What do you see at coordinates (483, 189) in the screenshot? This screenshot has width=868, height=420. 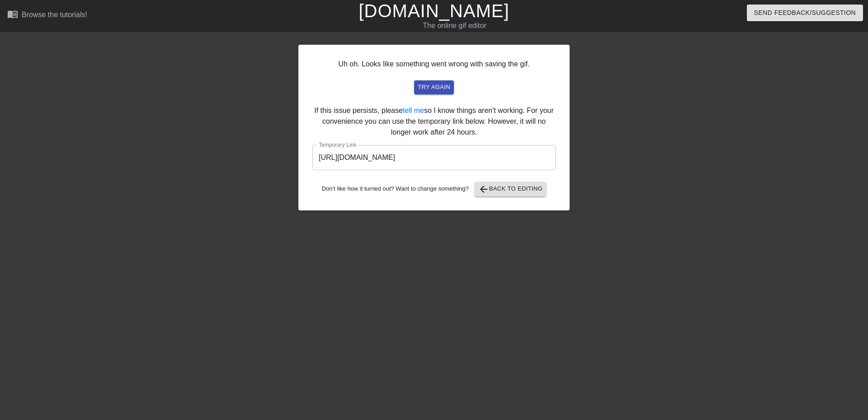 I see `span: arrow_back` at bounding box center [483, 189].